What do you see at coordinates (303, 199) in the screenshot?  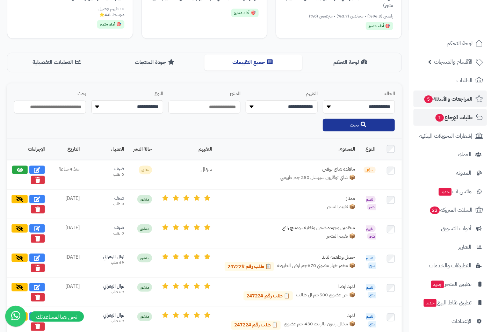 I see `div: ممتاز` at bounding box center [303, 199].